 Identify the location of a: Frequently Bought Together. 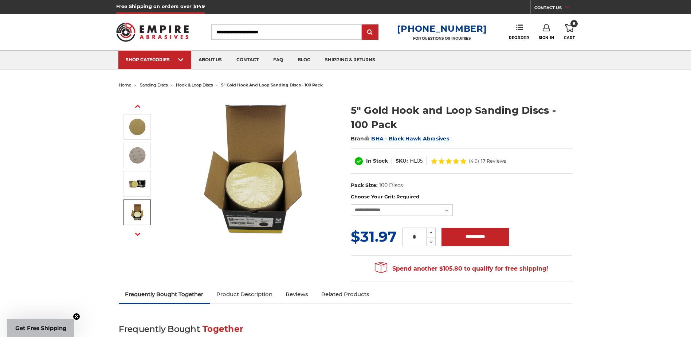
(164, 294).